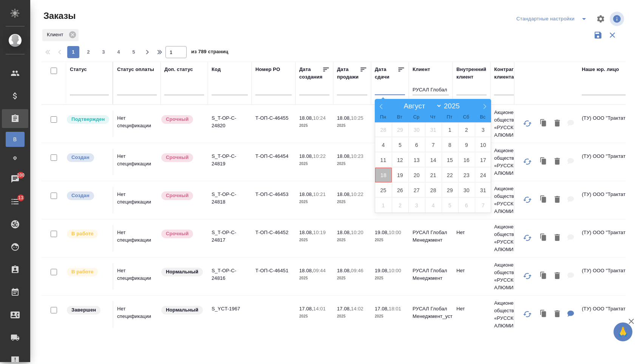  Describe the element at coordinates (103, 52) in the screenshot. I see `button: 3` at that location.